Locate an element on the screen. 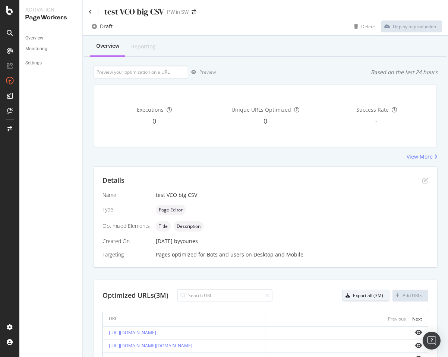  button: Previous is located at coordinates (397, 319).